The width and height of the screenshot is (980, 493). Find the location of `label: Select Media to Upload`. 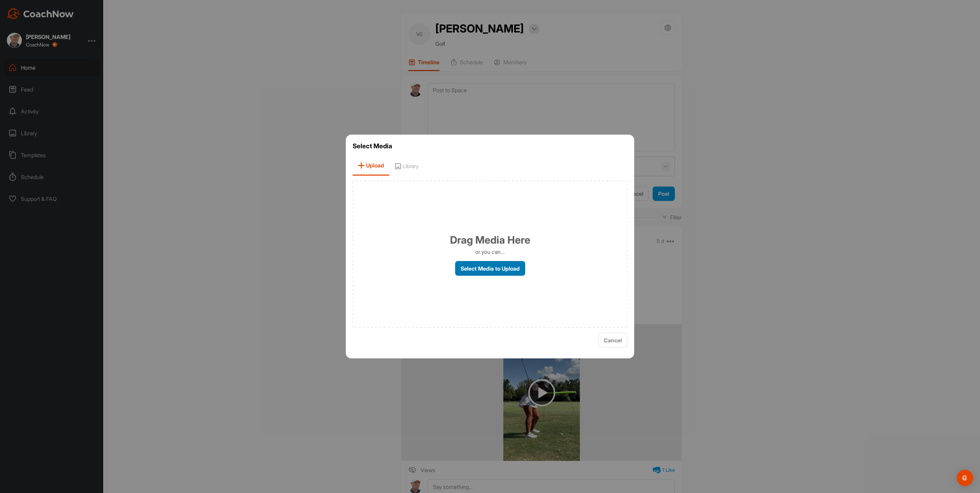

label: Select Media to Upload is located at coordinates (490, 268).